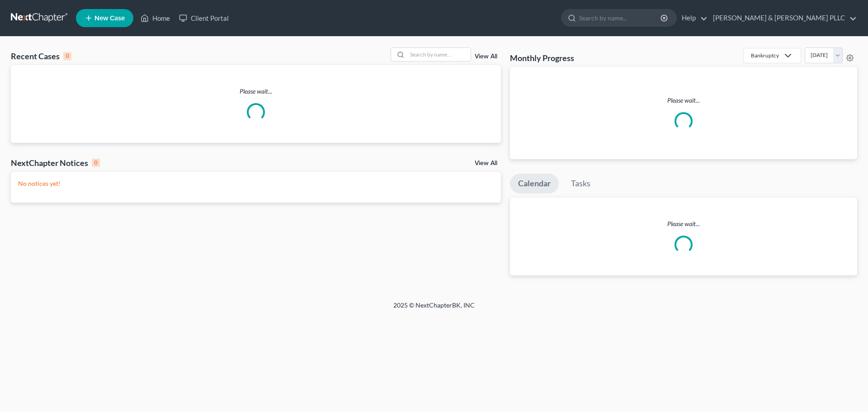 Image resolution: width=868 pixels, height=412 pixels. I want to click on span: New Case, so click(109, 18).